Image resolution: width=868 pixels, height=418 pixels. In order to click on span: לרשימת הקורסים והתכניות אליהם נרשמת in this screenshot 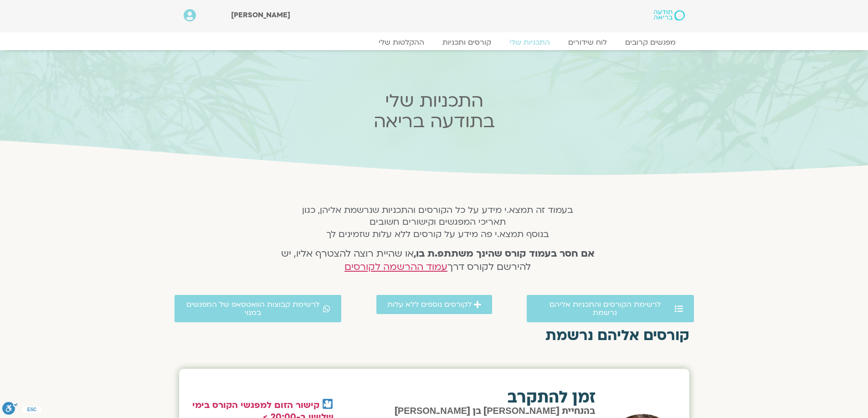, I will do `click(605, 308)`.